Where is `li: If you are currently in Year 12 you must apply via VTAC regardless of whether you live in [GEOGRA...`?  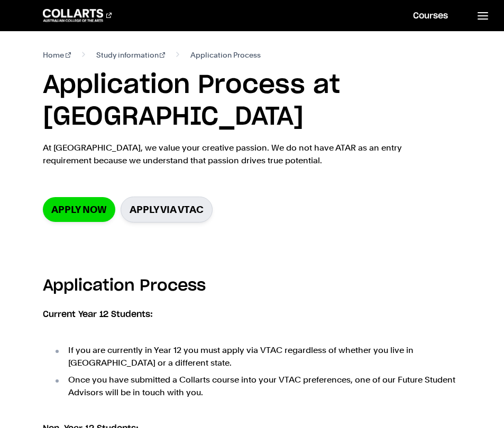
li: If you are currently in Year 12 you must apply via VTAC regardless of whether you live in [GEOGRA... is located at coordinates (257, 357).